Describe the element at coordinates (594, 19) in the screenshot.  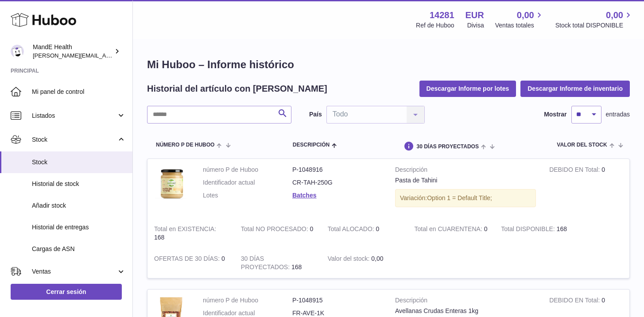
I see `a: 0,00 Stock total DISPONIBLE` at that location.